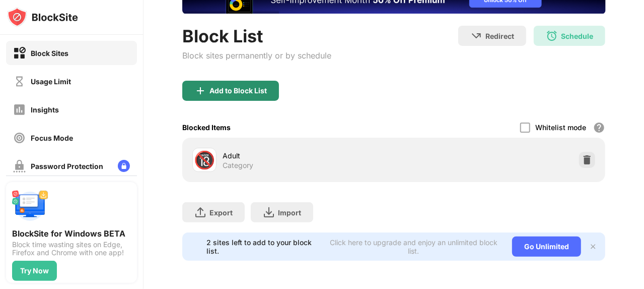  Describe the element at coordinates (30, 206) in the screenshot. I see `img: push-desktop.svg` at that location.